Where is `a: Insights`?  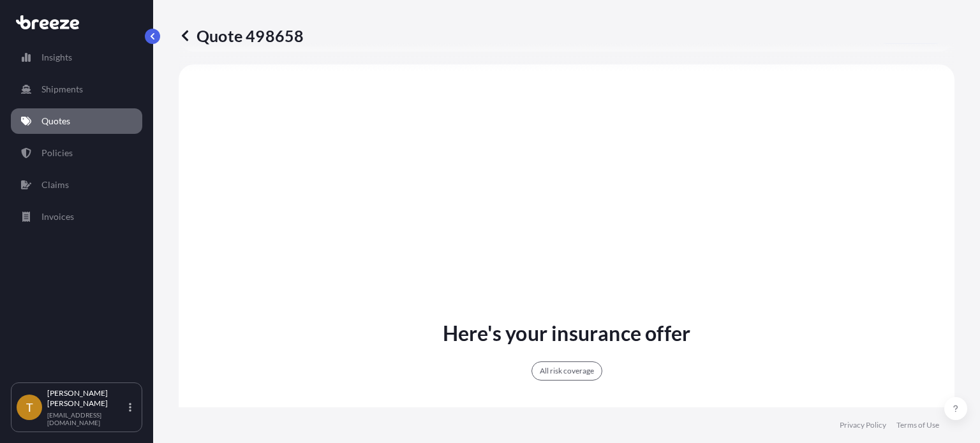 a: Insights is located at coordinates (77, 58).